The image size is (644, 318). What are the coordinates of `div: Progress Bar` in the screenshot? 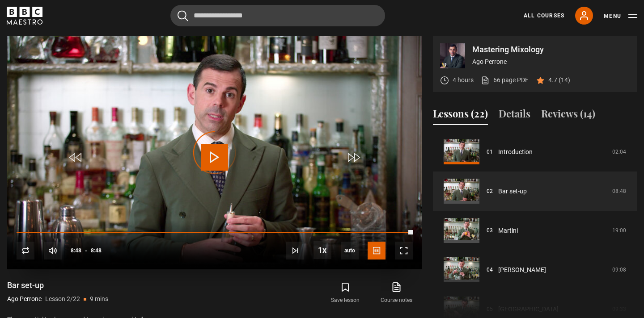 It's located at (215, 233).